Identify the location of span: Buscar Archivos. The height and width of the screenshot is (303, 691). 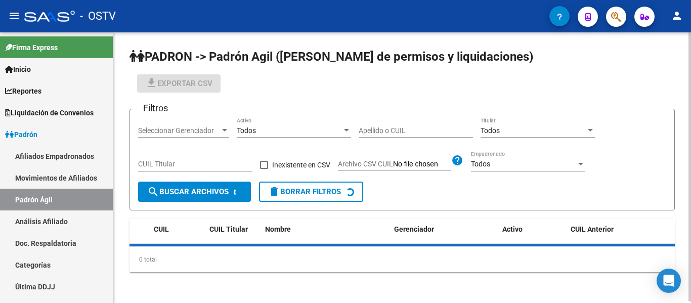
(188, 192).